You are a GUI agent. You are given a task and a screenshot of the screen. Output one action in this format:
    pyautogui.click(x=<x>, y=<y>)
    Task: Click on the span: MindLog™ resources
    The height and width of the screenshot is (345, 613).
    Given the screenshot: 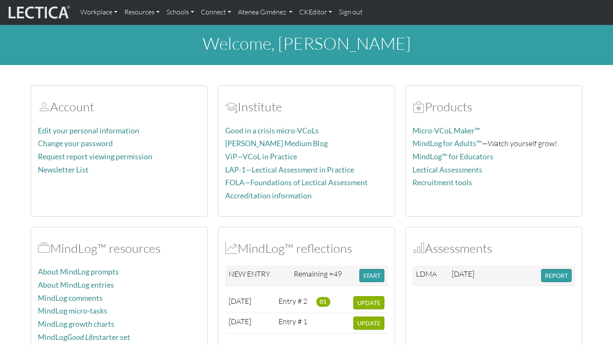 What is the action you would take?
    pyautogui.click(x=44, y=248)
    